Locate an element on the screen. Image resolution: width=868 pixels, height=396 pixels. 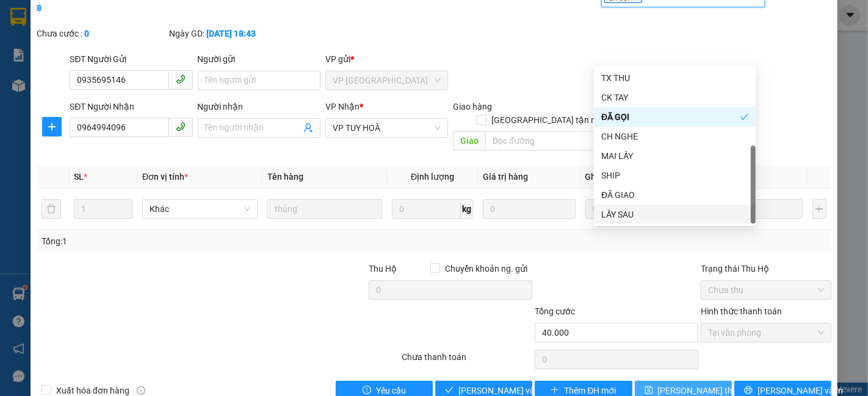
span: Đơn vị tính is located at coordinates (165, 177).